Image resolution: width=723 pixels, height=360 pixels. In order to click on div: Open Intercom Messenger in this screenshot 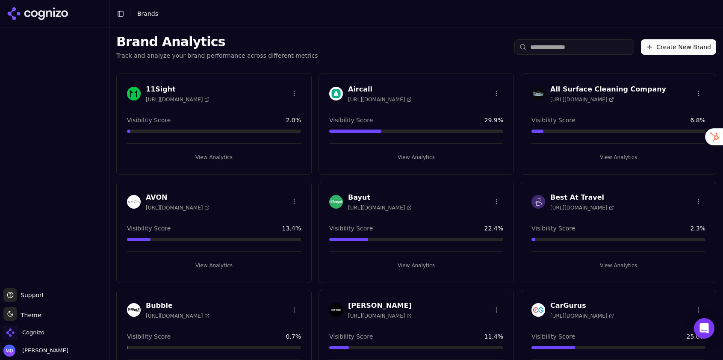, I will do `click(704, 328)`.